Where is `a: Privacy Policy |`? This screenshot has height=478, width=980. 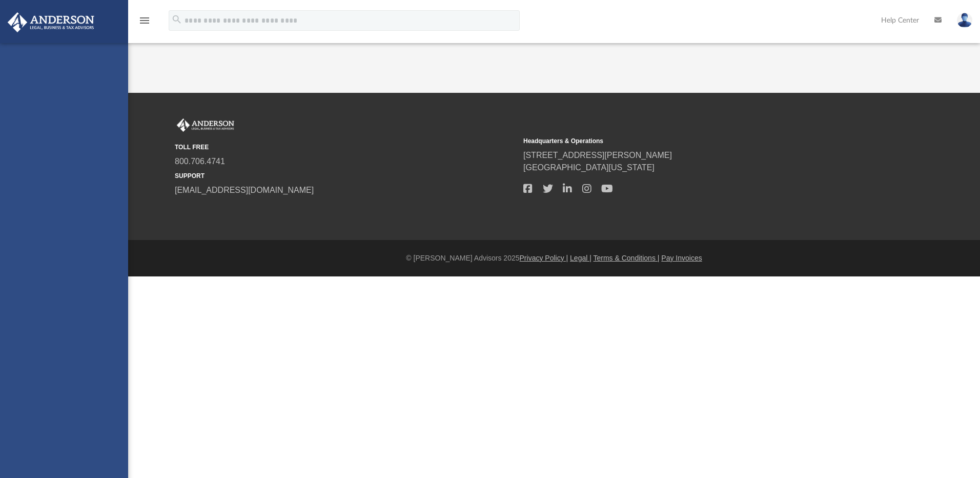 a: Privacy Policy | is located at coordinates (544, 258).